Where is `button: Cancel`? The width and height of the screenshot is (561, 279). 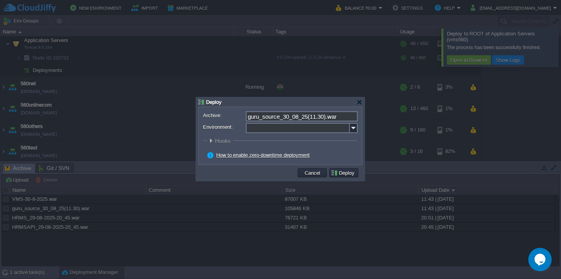
button: Cancel is located at coordinates (312, 173).